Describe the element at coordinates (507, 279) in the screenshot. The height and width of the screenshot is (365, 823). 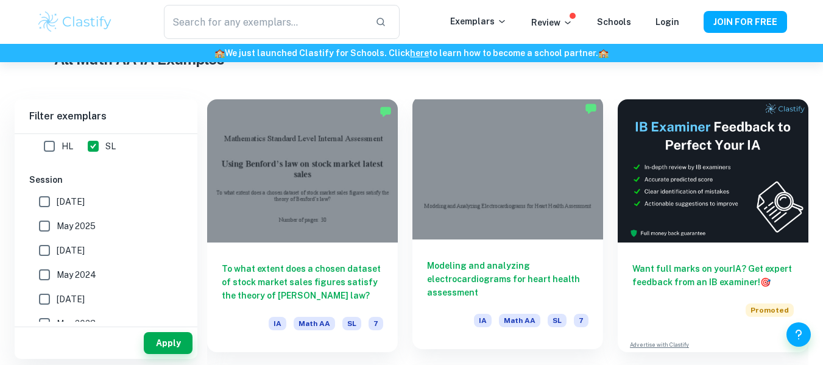
I see `h6: Modeling and analyzing electrocardiograms for heart health assessment` at that location.